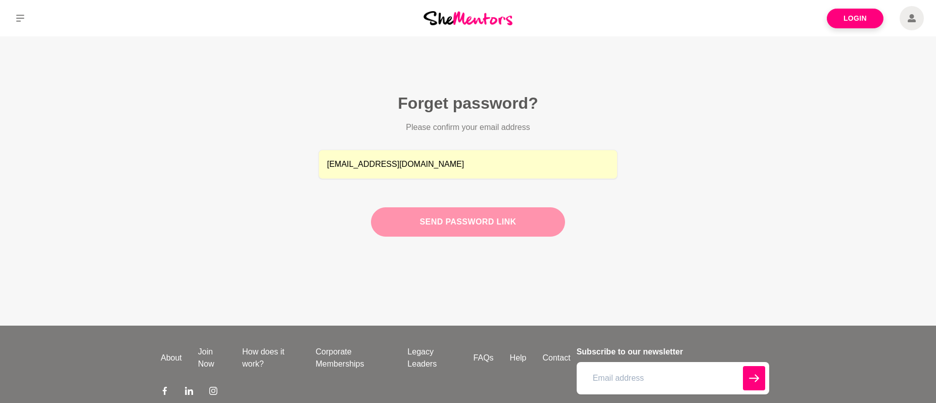  Describe the element at coordinates (468, 127) in the screenshot. I see `p: Please confirm your email address` at that location.